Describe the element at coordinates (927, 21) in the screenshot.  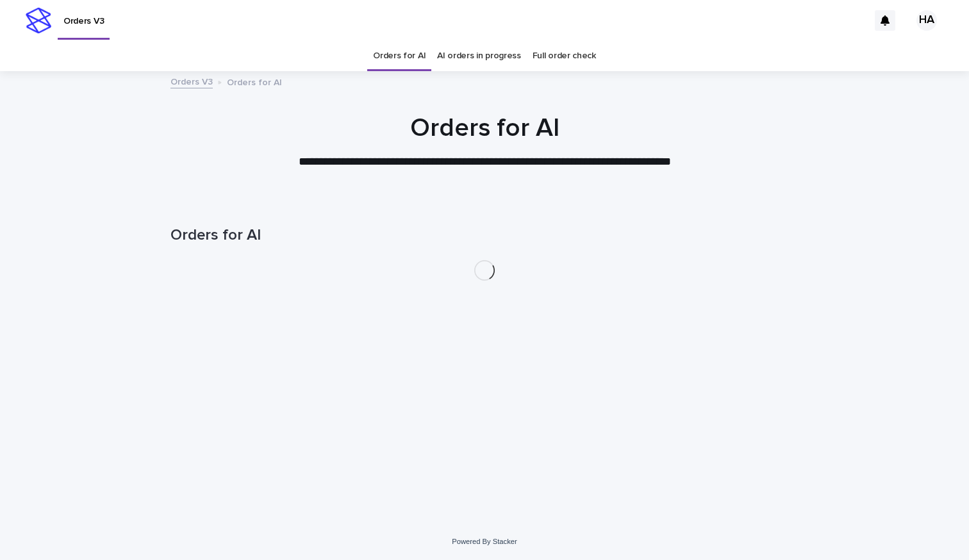
I see `div: HA` at that location.